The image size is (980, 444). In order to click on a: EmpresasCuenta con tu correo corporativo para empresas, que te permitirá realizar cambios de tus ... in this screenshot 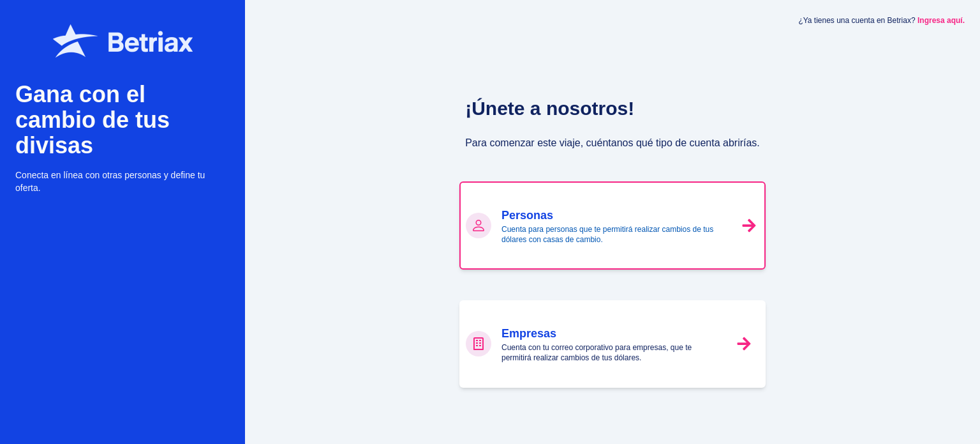, I will do `click(612, 344)`.